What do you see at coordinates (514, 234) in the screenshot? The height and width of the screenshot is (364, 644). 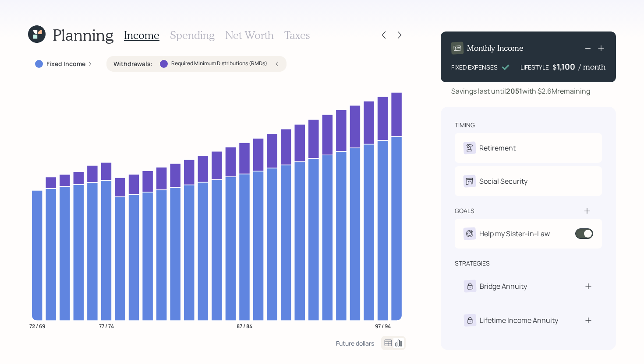 I see `div: Help my Sister-in-Law` at bounding box center [514, 234].